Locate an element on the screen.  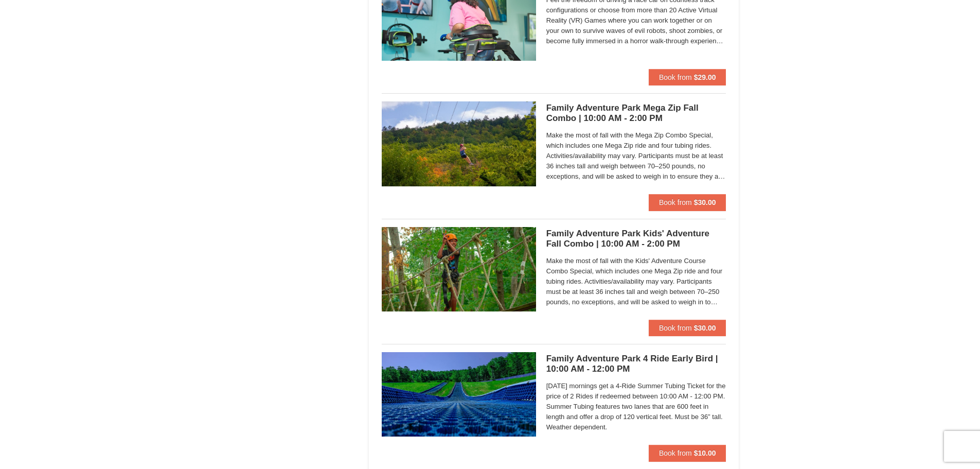
img: 6619925-18-3c99bf8f.jpg is located at coordinates (459, 394).